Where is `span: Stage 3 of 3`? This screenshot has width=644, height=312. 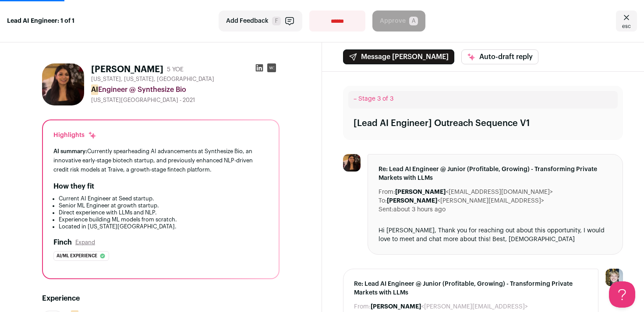 span: Stage 3 of 3 is located at coordinates (376, 99).